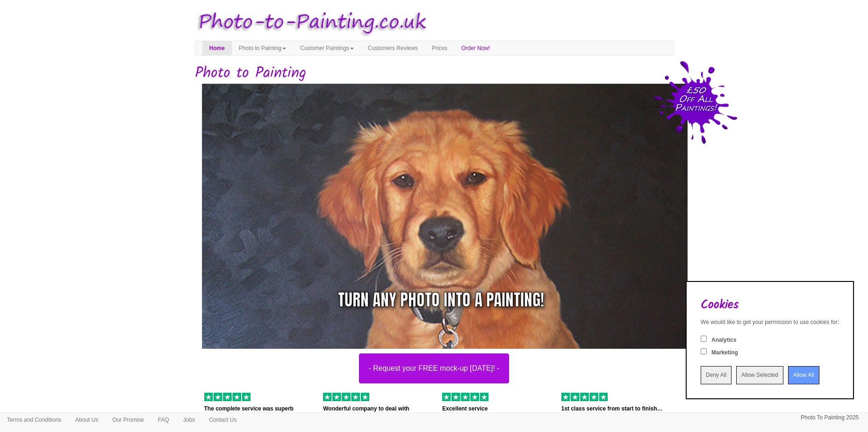  I want to click on a: Jobs, so click(188, 420).